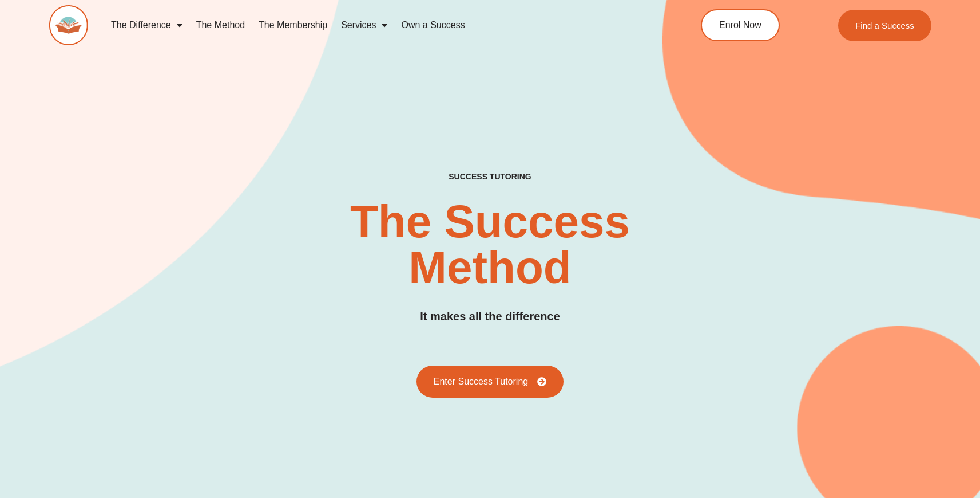 This screenshot has height=498, width=980. What do you see at coordinates (146, 25) in the screenshot?
I see `a: The Difference` at bounding box center [146, 25].